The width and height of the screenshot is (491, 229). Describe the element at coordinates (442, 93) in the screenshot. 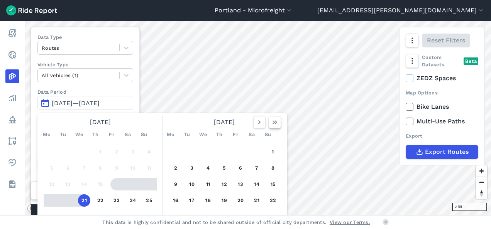

I see `div: Map Options` at that location.